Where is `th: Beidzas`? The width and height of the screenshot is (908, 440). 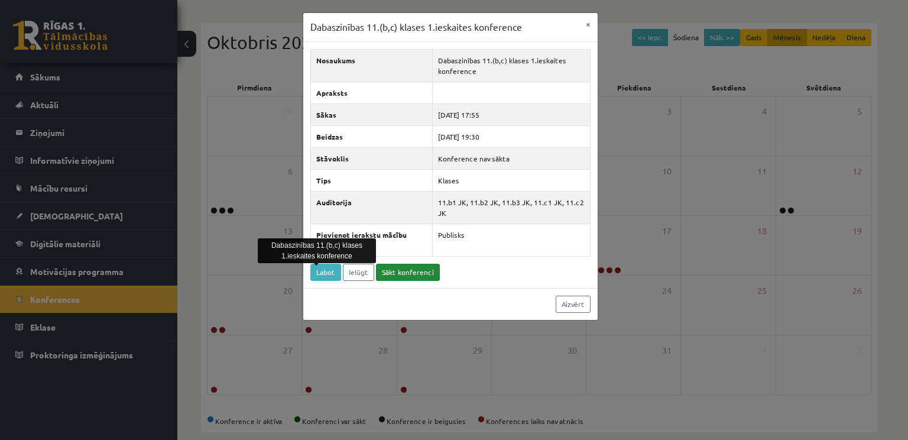 th: Beidzas is located at coordinates (372, 136).